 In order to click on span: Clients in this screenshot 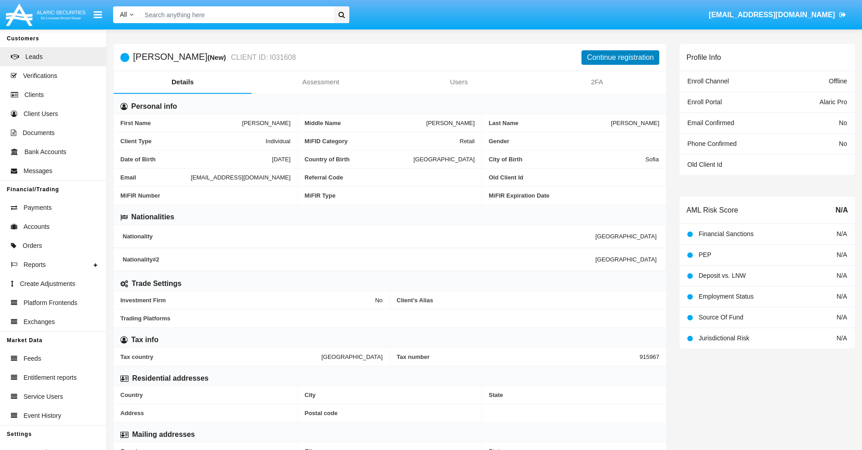, I will do `click(34, 95)`.